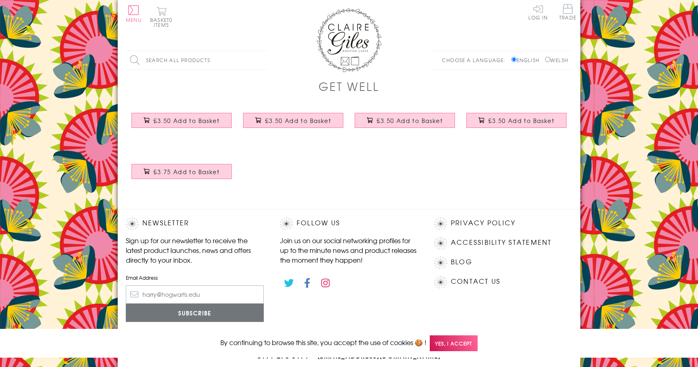 Image resolution: width=698 pixels, height=367 pixels. Describe the element at coordinates (476, 281) in the screenshot. I see `a: Contact Us` at that location.